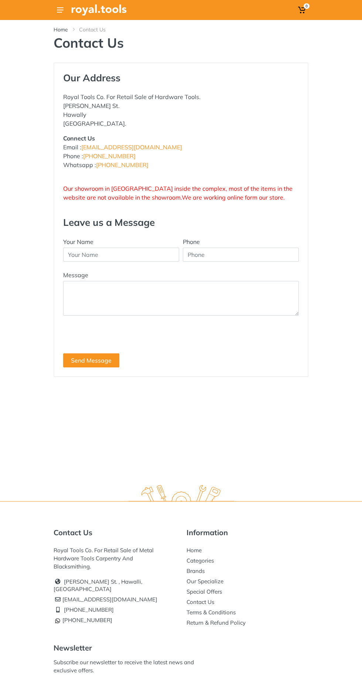  I want to click on h4: Leave us a Message, so click(181, 222).